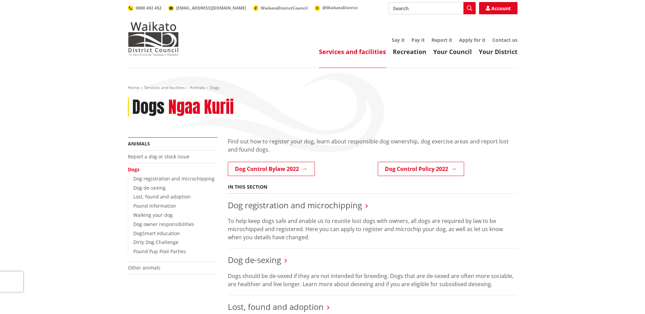 The image size is (645, 314). What do you see at coordinates (505, 40) in the screenshot?
I see `a: Contact us` at bounding box center [505, 40].